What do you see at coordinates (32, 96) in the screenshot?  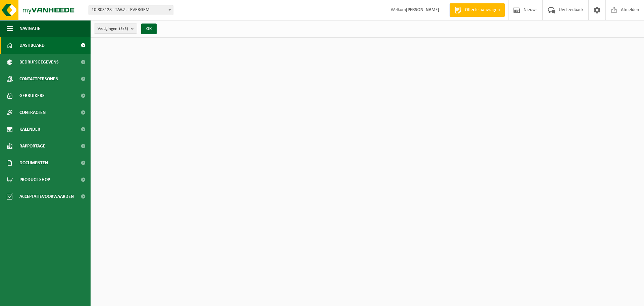 I see `span: Gebruikers` at bounding box center [32, 96].